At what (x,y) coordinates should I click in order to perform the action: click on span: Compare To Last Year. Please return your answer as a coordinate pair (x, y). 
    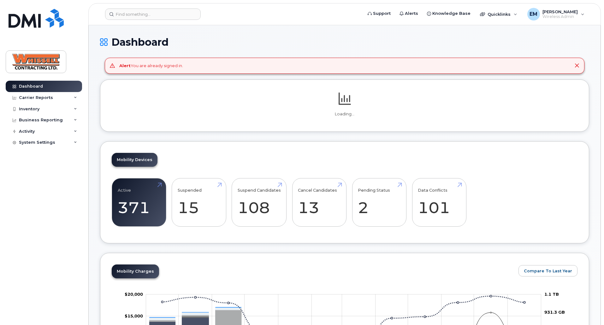
    Looking at the image, I should click on (548, 271).